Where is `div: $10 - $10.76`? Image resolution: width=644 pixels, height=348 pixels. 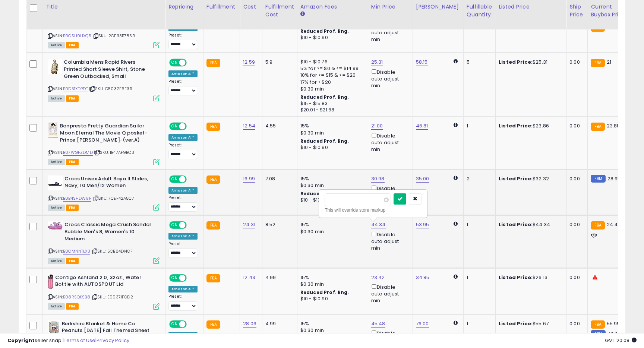
div: $10 - $10.76 is located at coordinates (331, 62).